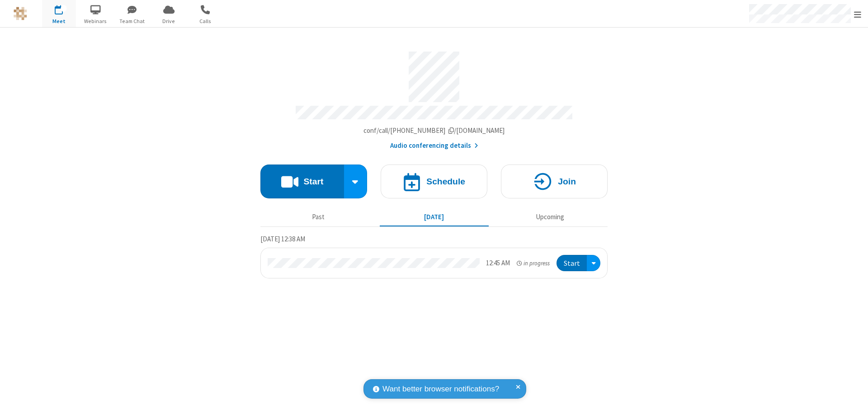 Image resolution: width=868 pixels, height=414 pixels. Describe the element at coordinates (434, 256) in the screenshot. I see `section: Today's Meetings` at that location.